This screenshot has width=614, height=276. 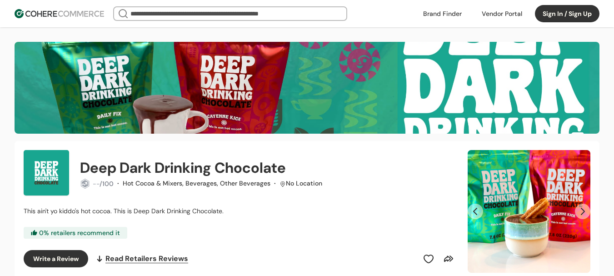 What do you see at coordinates (529, 211) in the screenshot?
I see `img: Slide 0` at bounding box center [529, 211].